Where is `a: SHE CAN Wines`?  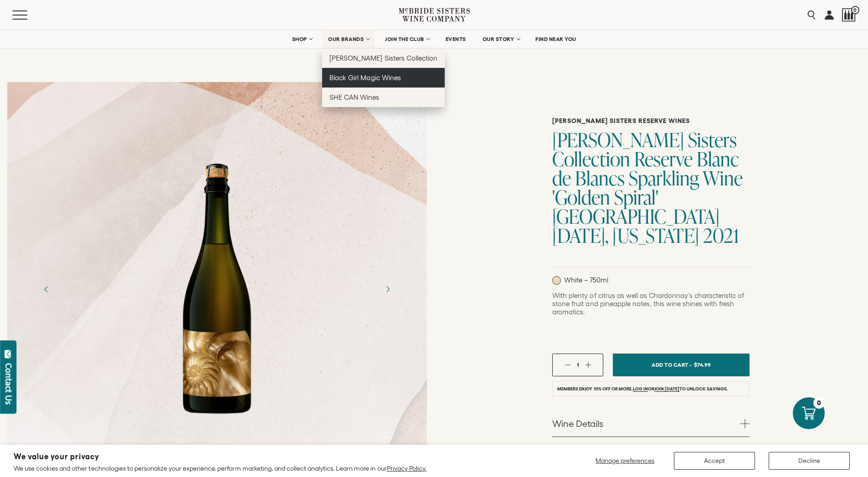 a: SHE CAN Wines is located at coordinates (383, 97).